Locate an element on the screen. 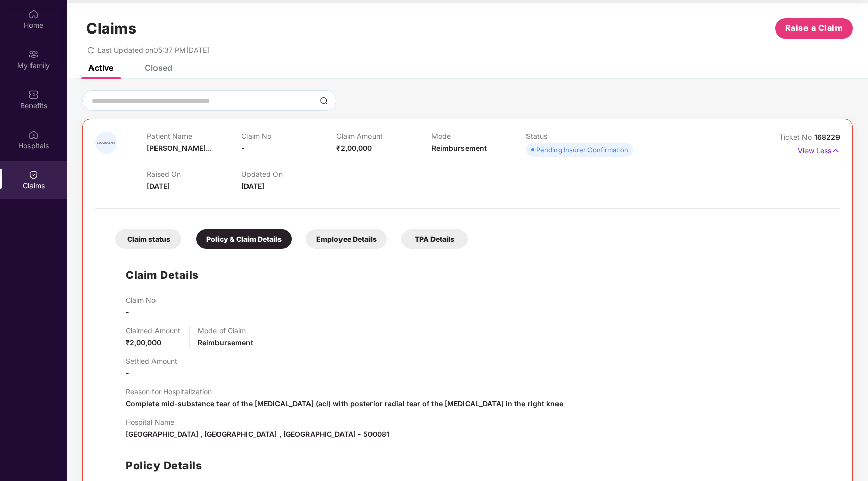  h1: Policy Details is located at coordinates (163, 465).